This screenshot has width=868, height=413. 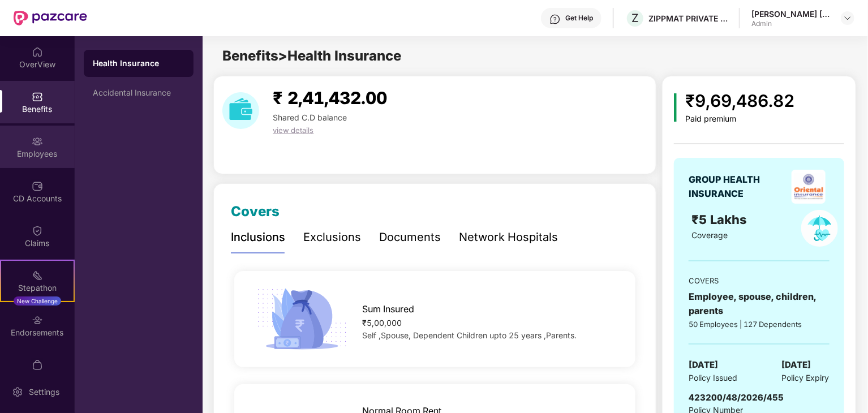 I want to click on span: view details, so click(x=293, y=130).